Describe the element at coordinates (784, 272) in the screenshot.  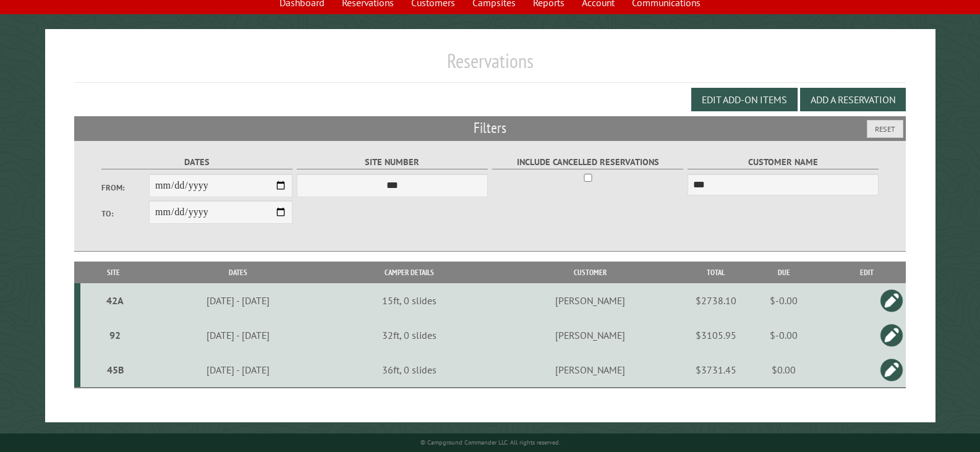
I see `th: Due` at that location.